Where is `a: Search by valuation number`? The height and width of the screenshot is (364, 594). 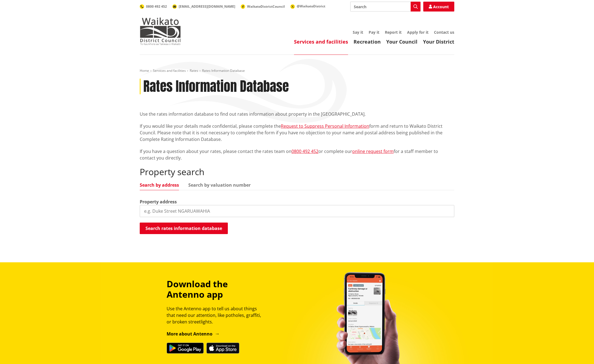 a: Search by valuation number is located at coordinates (219, 185).